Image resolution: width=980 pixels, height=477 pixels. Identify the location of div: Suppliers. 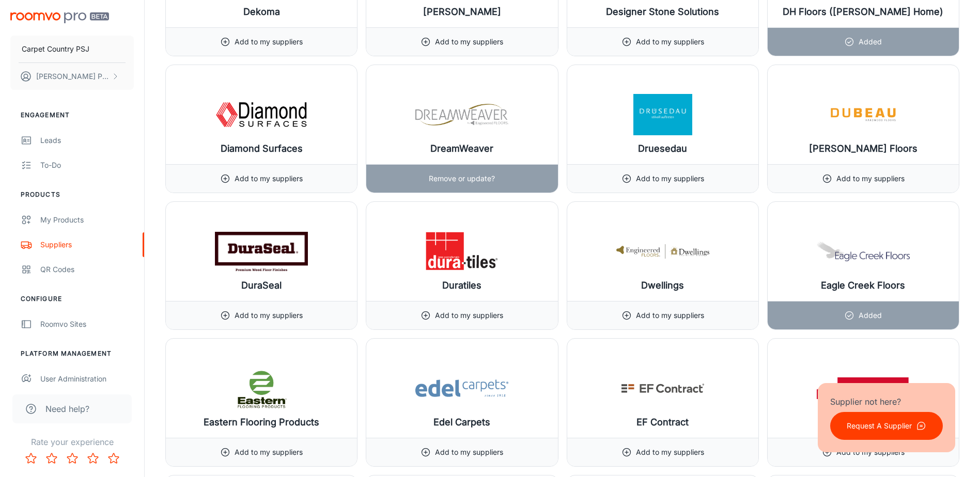
(87, 245).